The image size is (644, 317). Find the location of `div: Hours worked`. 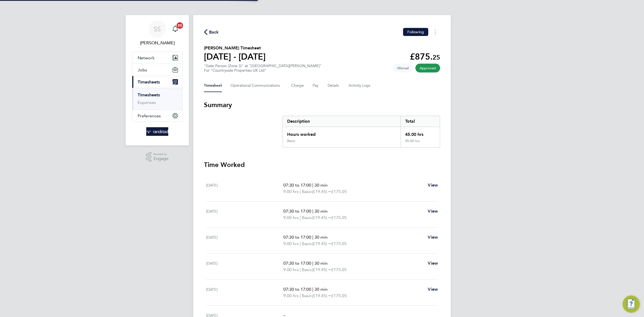

div: Hours worked is located at coordinates (341, 133).